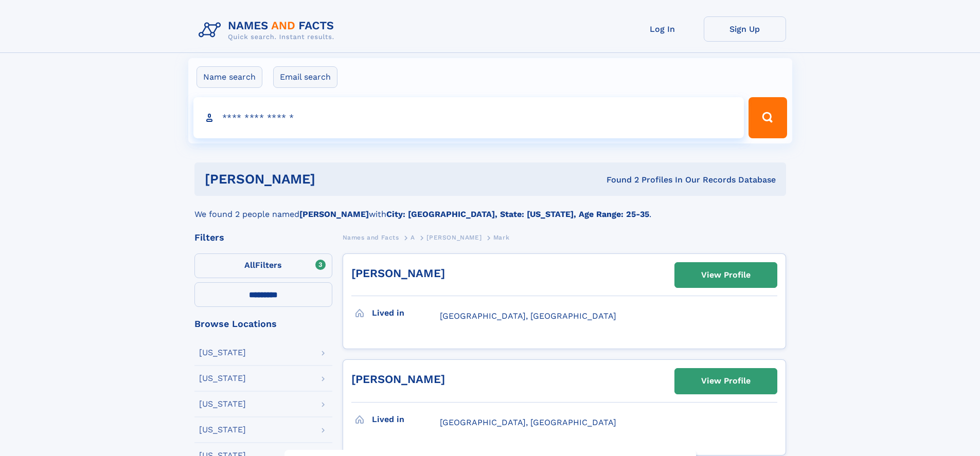  Describe the element at coordinates (745, 29) in the screenshot. I see `a: Sign Up` at that location.